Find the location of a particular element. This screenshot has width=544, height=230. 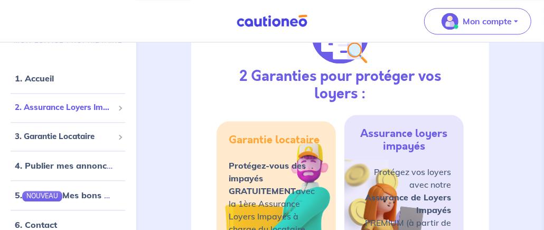

p: Mon compte is located at coordinates (487, 21).